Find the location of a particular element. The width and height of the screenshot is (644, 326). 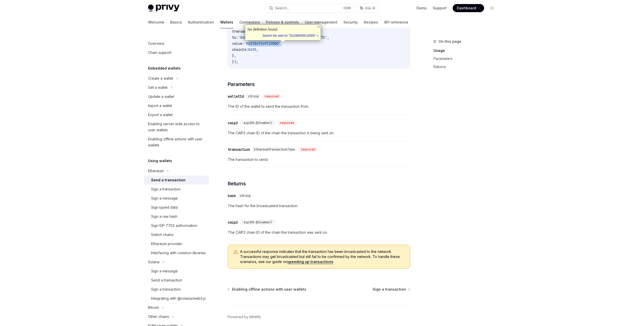

div: Import a wallet is located at coordinates (160, 106).